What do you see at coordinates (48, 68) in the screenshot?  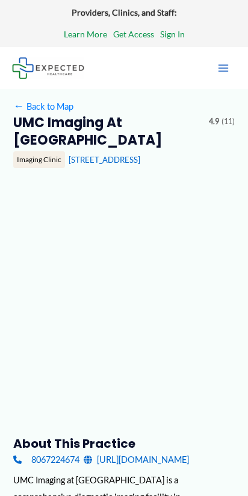 I see `img: Expected Healthcare Logo - side, dark font, small` at bounding box center [48, 68].